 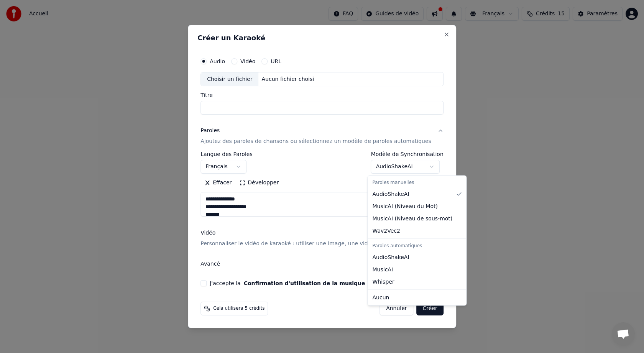 What do you see at coordinates (381, 297) in the screenshot?
I see `span: Aucun` at bounding box center [381, 297].